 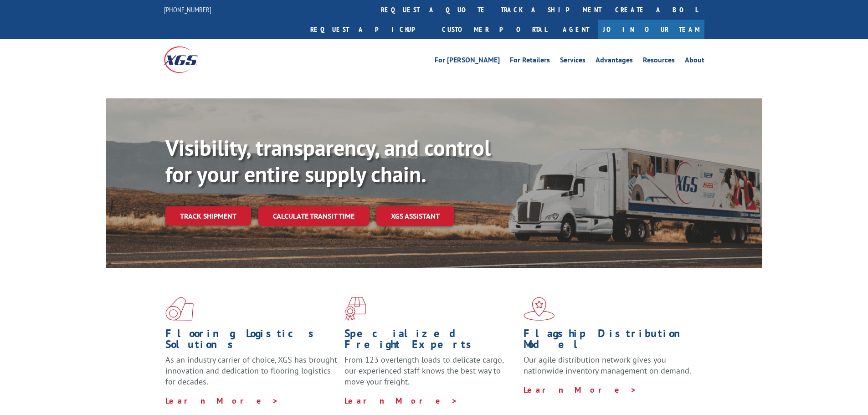 What do you see at coordinates (607, 365) in the screenshot?
I see `span: Our agile distribution network gives you nationwide inventory management on demand.` at bounding box center [607, 365].